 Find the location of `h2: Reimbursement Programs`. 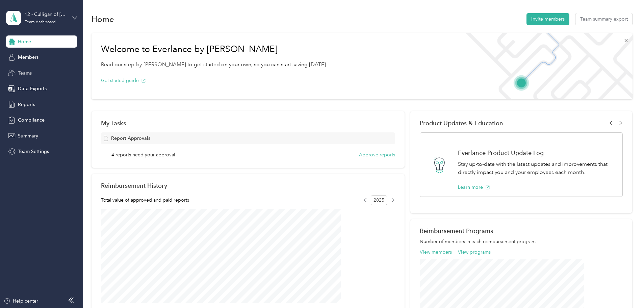

h2: Reimbursement Programs is located at coordinates (521, 230).